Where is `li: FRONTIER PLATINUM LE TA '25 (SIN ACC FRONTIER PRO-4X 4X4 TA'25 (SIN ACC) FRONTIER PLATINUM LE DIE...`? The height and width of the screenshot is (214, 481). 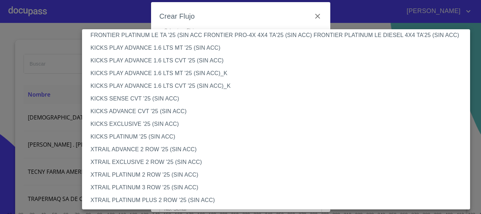
li: FRONTIER PLATINUM LE TA '25 (SIN ACC FRONTIER PRO-4X 4X4 TA'25 (SIN ACC) FRONTIER PLATINUM LE DIE... is located at coordinates (279, 35).